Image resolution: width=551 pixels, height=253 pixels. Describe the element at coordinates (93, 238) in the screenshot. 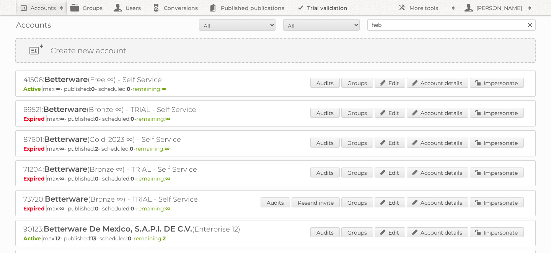

I see `strong: 13` at that location.